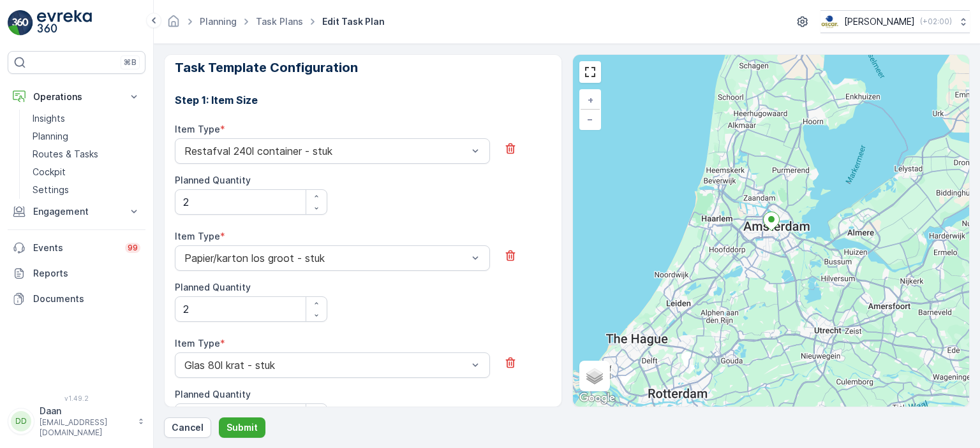  I want to click on a: Homepage, so click(174, 24).